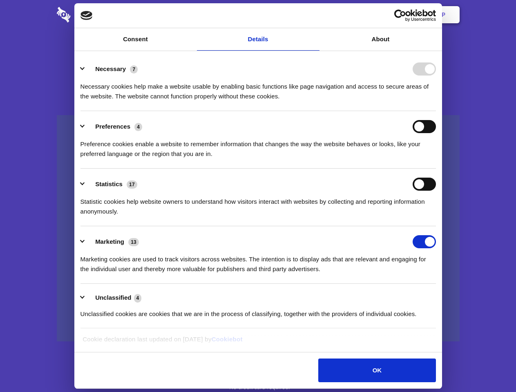  What do you see at coordinates (134, 242) in the screenshot?
I see `span: 13` at bounding box center [134, 242].